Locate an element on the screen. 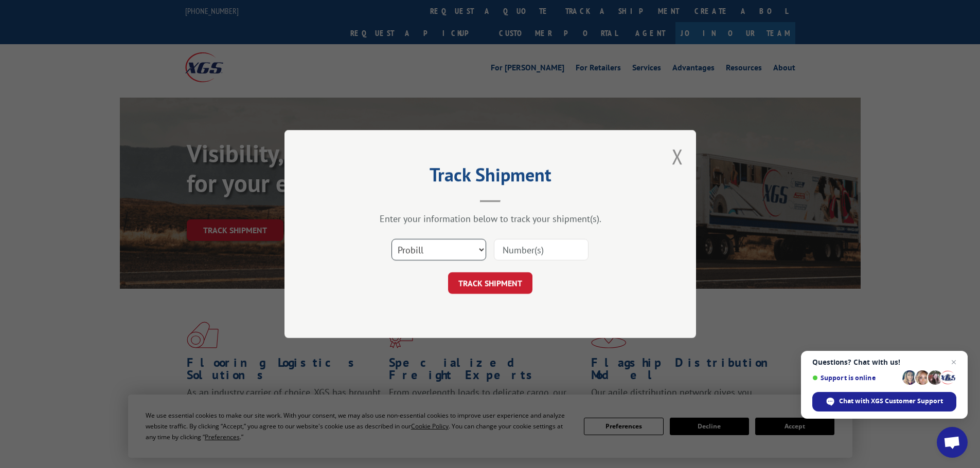 This screenshot has height=468, width=980. span: Support is online is located at coordinates (855, 378).